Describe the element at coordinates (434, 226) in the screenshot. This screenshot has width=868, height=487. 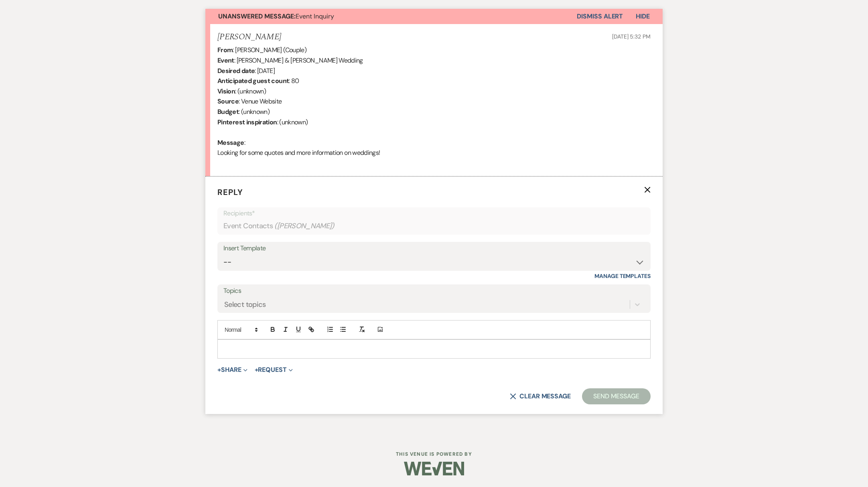
I see `div: Event Contacts` at that location.